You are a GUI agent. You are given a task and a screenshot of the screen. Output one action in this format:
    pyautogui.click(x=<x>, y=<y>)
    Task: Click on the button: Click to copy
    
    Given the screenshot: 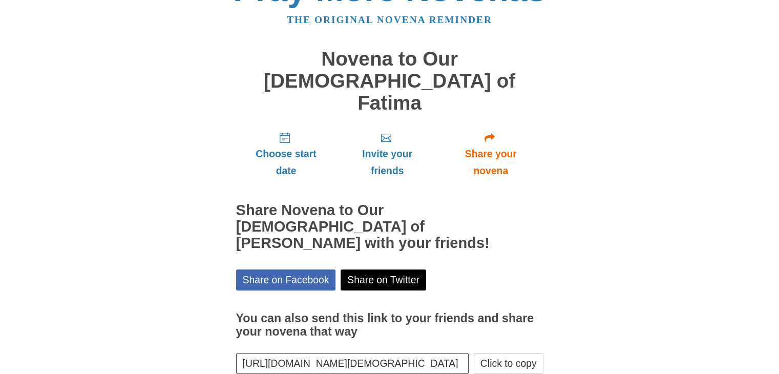 What is the action you would take?
    pyautogui.click(x=508, y=363)
    